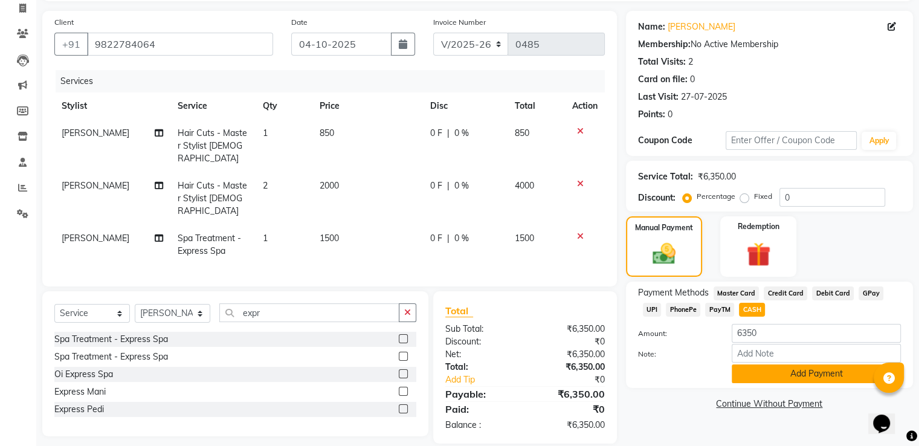  Describe the element at coordinates (524, 185) in the screenshot. I see `span: 4000` at that location.